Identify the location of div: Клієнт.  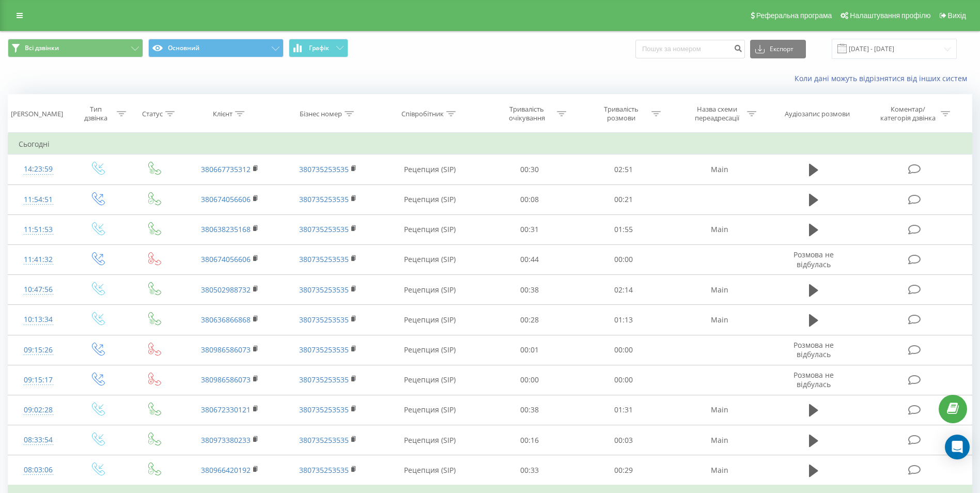
(223, 114).